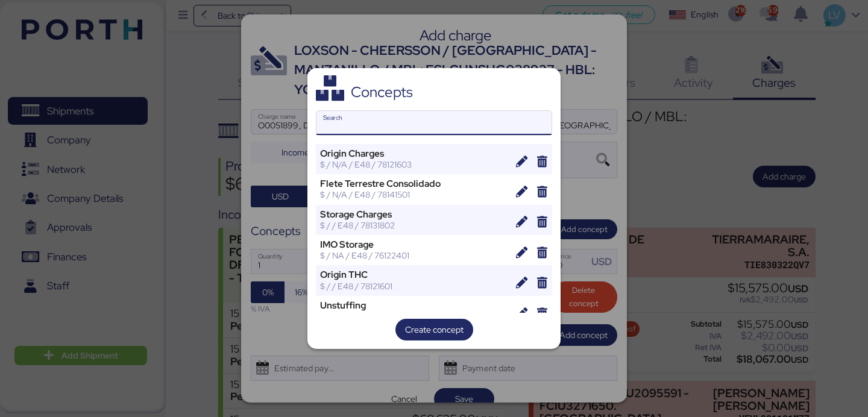  I want to click on div: Flete Terrestre Consolidado, so click(414, 184).